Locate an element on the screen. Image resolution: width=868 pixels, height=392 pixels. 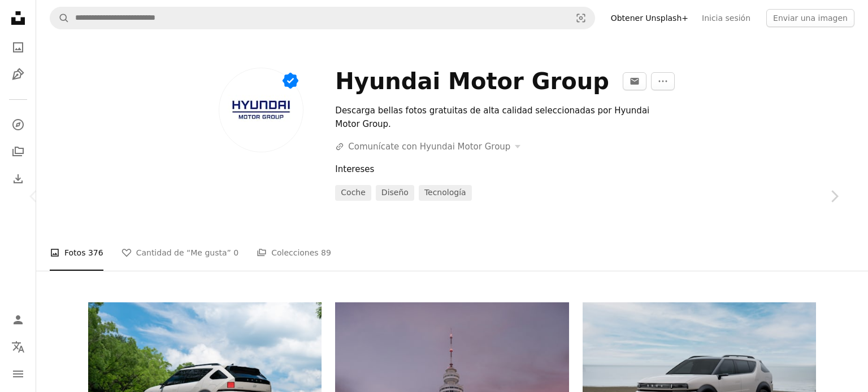
span: 0 is located at coordinates (235, 253).